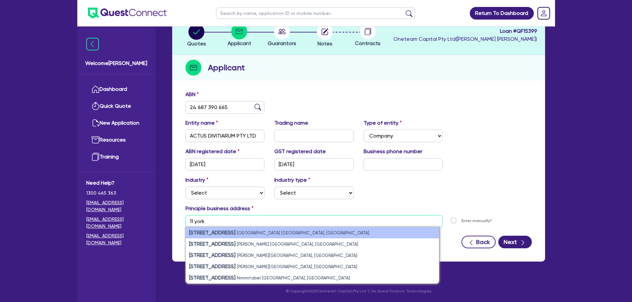 This screenshot has height=302, width=632. Describe the element at coordinates (116, 157) in the screenshot. I see `a: Training` at that location.